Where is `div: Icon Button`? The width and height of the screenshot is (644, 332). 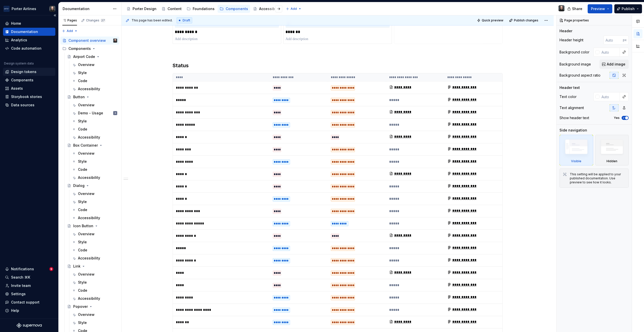
div: Icon Button is located at coordinates (83, 226).